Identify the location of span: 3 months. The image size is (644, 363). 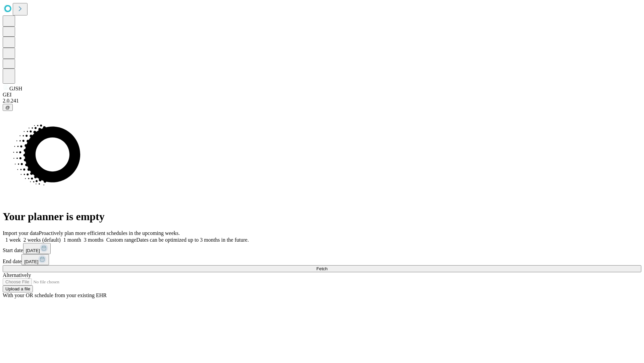
(94, 239).